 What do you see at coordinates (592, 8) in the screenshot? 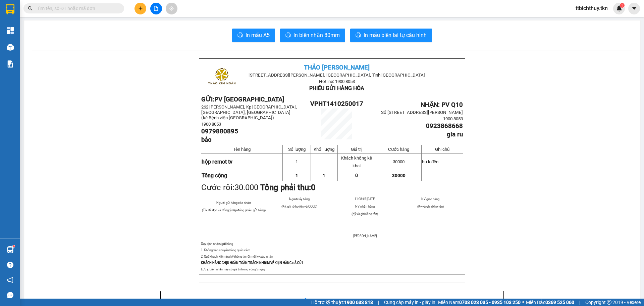
I see `span: ttbichthuy.tkn` at bounding box center [592, 8].